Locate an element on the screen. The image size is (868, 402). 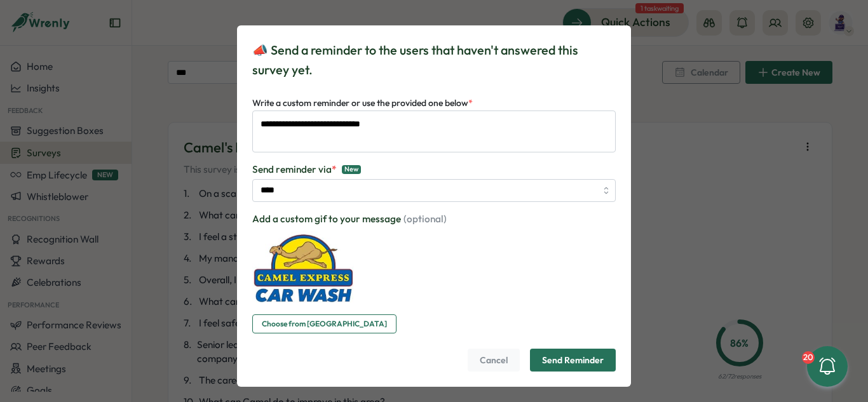
button: Cancel is located at coordinates (494, 360).